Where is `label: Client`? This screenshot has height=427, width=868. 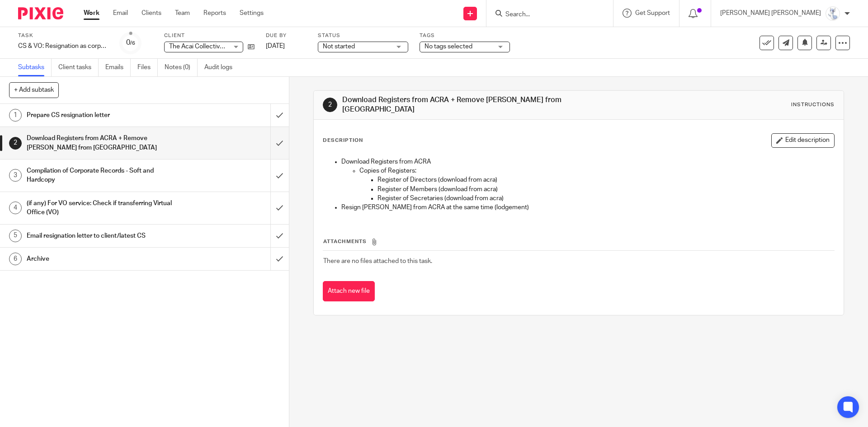 label: Client is located at coordinates (209, 36).